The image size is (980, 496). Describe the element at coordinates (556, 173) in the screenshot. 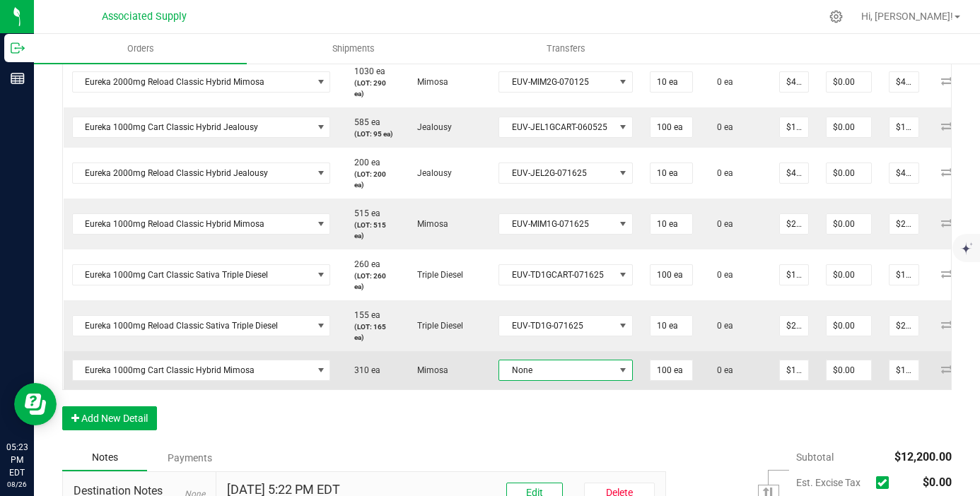

I see `span: EUV-JEL2G-071625` at that location.